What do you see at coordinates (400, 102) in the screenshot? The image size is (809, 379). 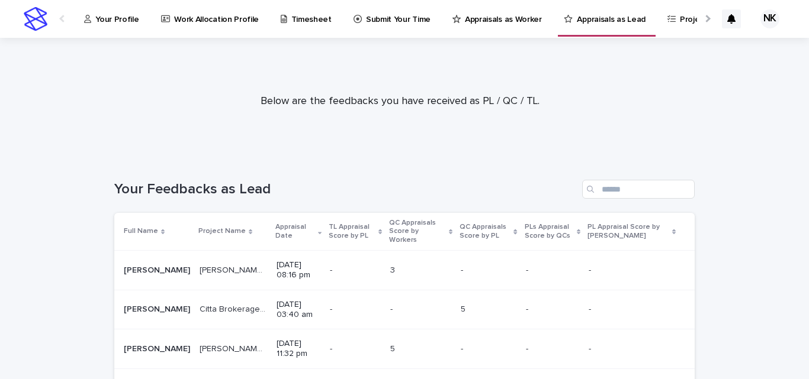 I see `p: Below are the feedbacks you have received as PL / QC / TL.` at bounding box center [400, 102].